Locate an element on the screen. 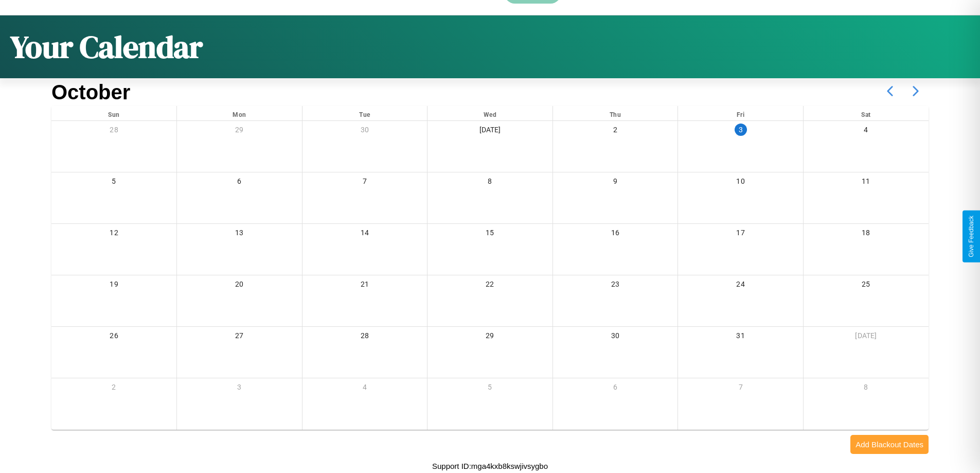 This screenshot has width=980, height=473. div: 19 is located at coordinates (114, 286).